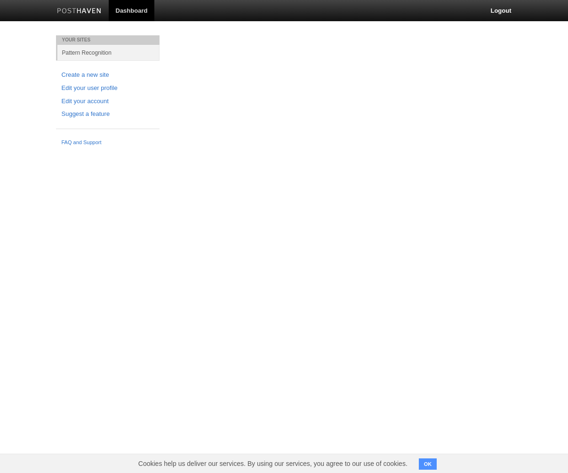 The image size is (568, 473). I want to click on a: Edit your account, so click(108, 101).